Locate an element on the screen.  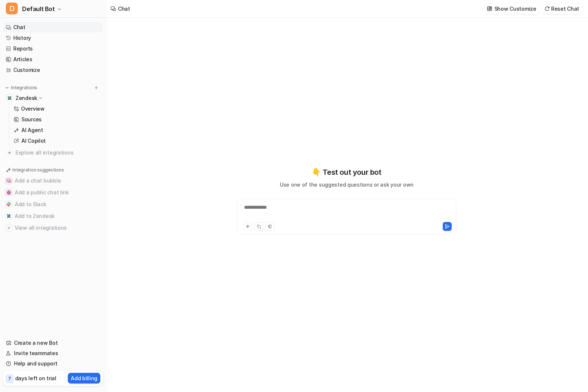
img: Add a chat bubble is located at coordinates (9, 181).